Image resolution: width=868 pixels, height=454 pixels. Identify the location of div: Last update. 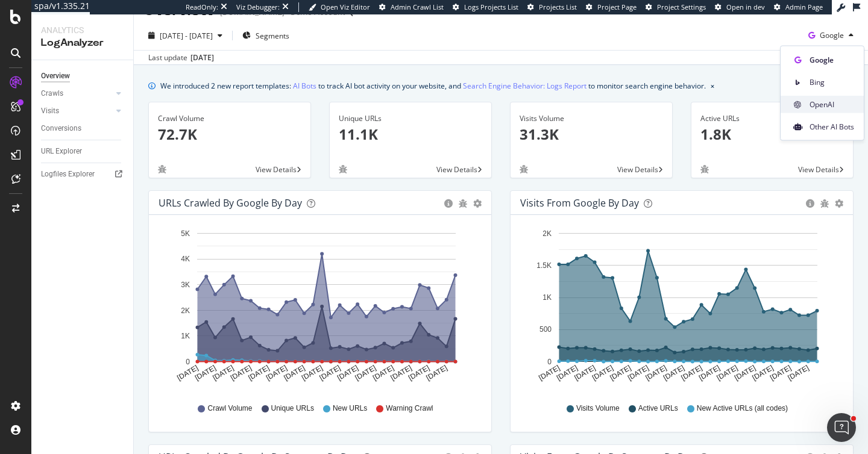
(181, 58).